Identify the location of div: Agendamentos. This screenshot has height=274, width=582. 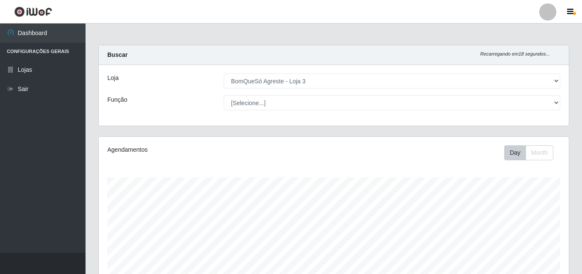
(198, 150).